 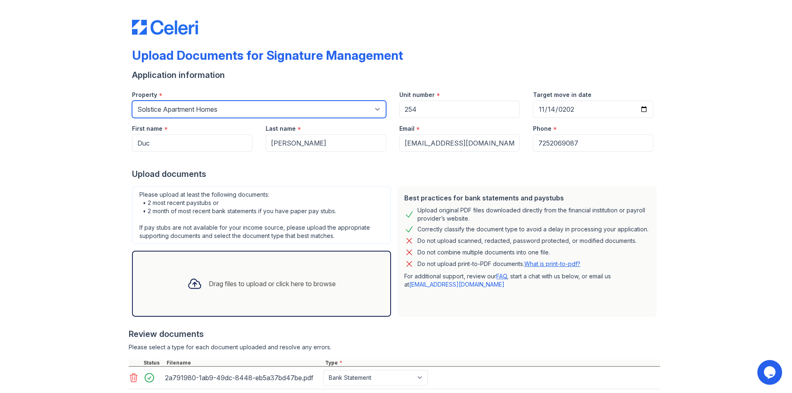 I want to click on div: Application information, so click(x=396, y=75).